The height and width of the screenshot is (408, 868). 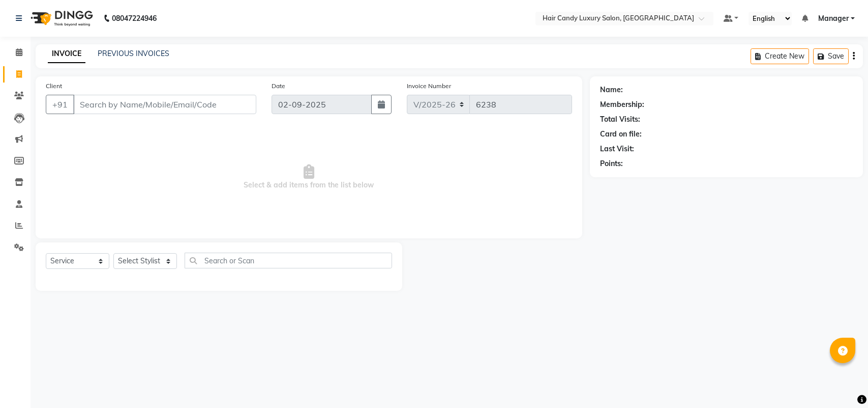 I want to click on label: Invoice Number, so click(x=428, y=86).